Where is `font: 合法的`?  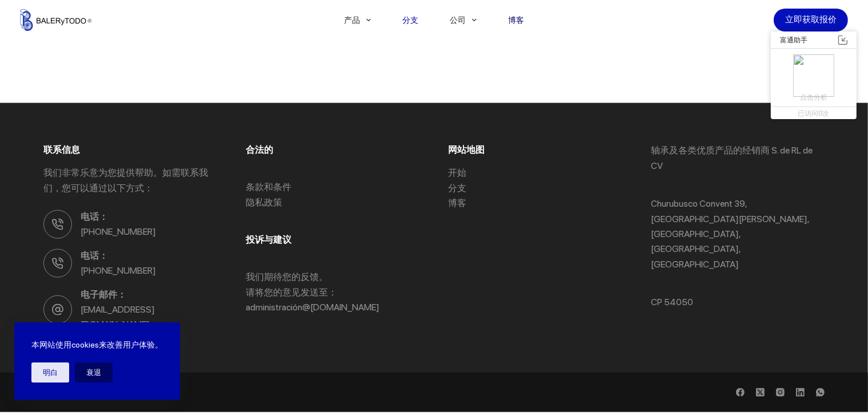
font: 合法的 is located at coordinates (259, 149).